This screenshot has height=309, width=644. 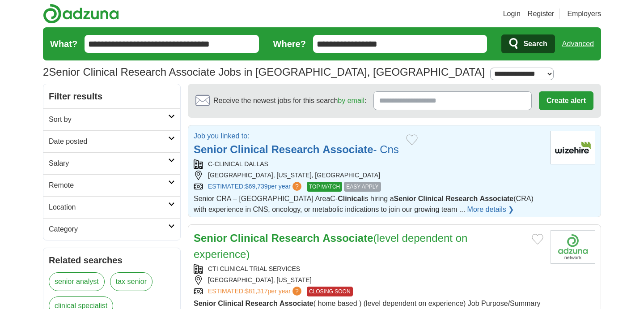 I want to click on span: EASY APPLY, so click(x=362, y=187).